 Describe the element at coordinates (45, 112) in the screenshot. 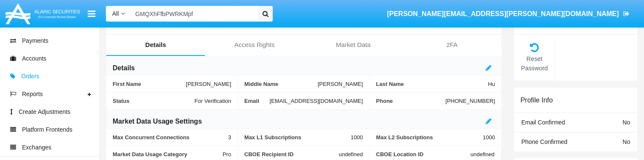

I see `span: Create Adjustments` at that location.